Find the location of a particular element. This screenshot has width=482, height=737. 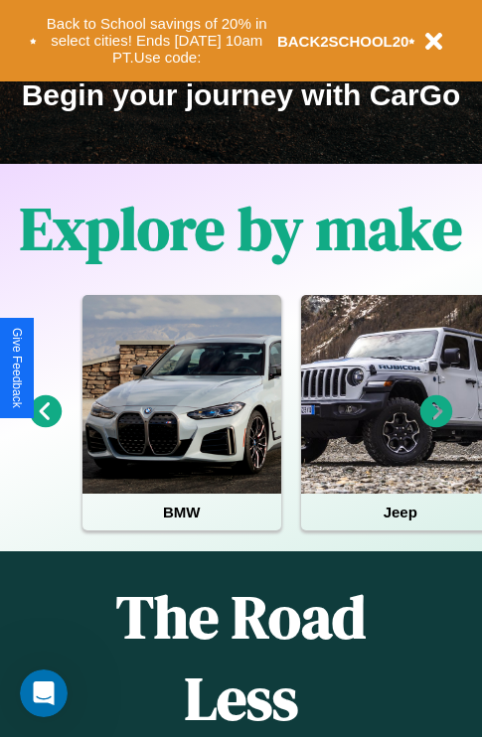

h1: Explore by make is located at coordinates (240, 228).